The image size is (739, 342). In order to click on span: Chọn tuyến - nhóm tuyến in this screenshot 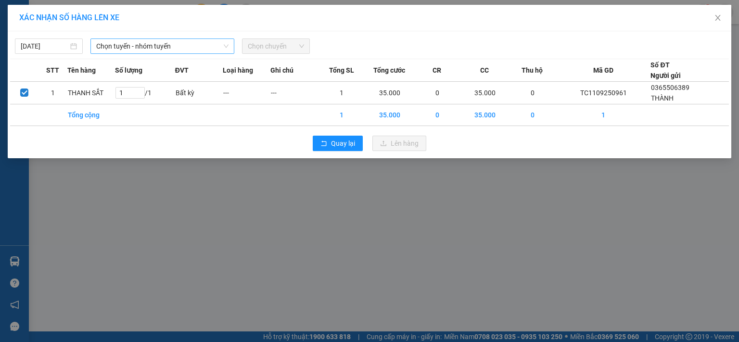, I will do `click(162, 46)`.